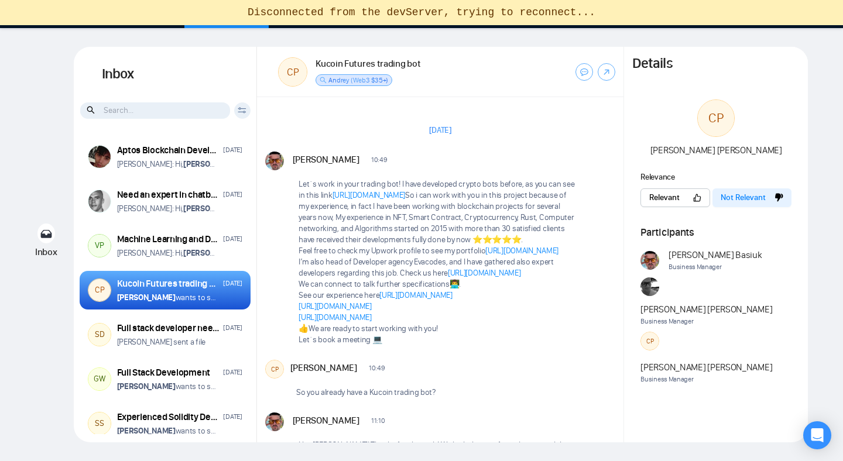  Describe the element at coordinates (437, 306) in the screenshot. I see `p: See our experience here` at that location.